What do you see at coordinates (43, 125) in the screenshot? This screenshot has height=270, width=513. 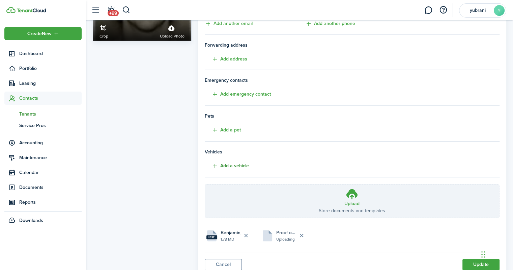 I see `a: Service Pros` at bounding box center [43, 125].